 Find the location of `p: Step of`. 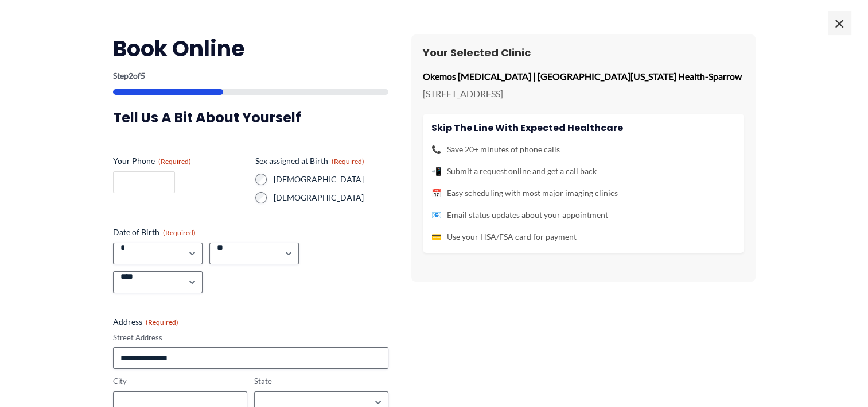

p: Step of is located at coordinates (250, 76).